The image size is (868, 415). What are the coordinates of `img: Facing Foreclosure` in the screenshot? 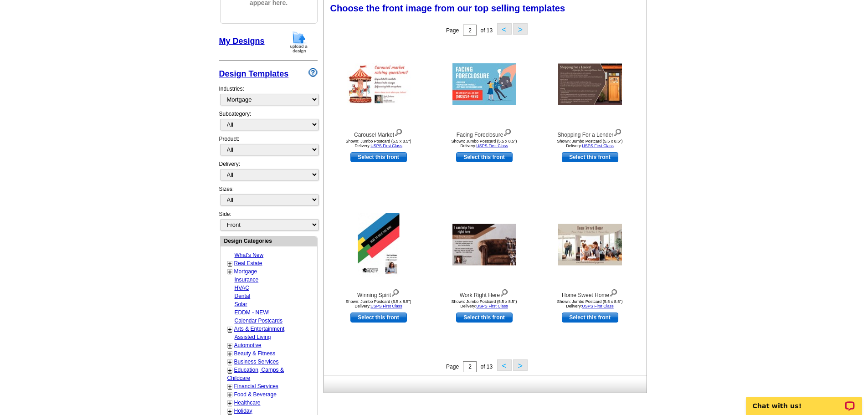 It's located at (485, 84).